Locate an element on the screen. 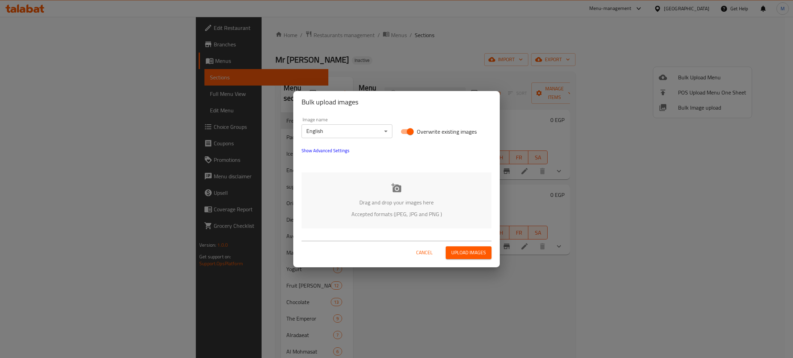 The width and height of the screenshot is (793, 358). button: Cancel is located at coordinates (424, 253).